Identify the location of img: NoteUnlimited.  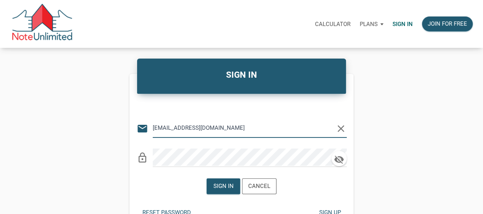
(42, 24).